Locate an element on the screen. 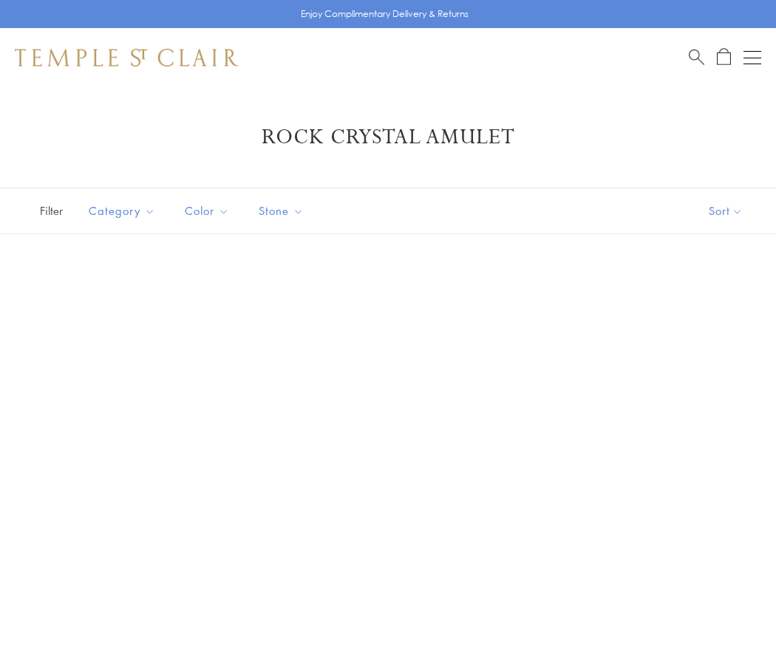  a: Search is located at coordinates (696, 57).